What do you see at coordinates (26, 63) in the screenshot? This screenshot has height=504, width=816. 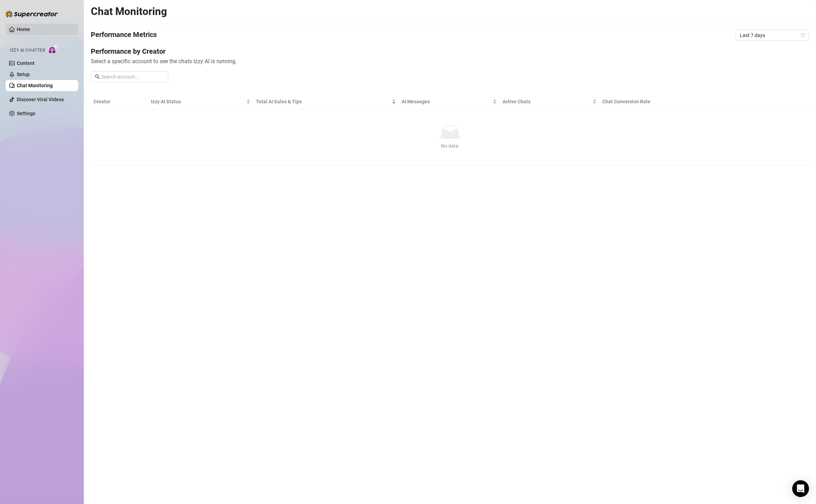 I see `a: Content` at bounding box center [26, 63].